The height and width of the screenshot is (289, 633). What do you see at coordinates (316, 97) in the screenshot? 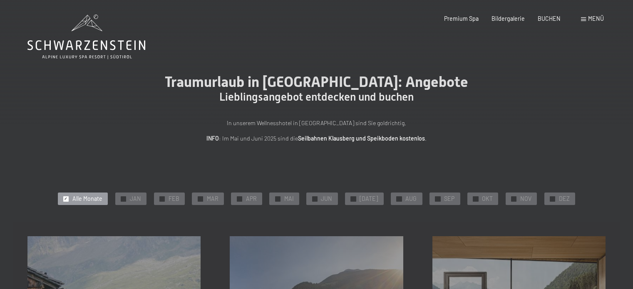
I see `span: Lieblingsangebot entdecken und buchen` at bounding box center [316, 97].